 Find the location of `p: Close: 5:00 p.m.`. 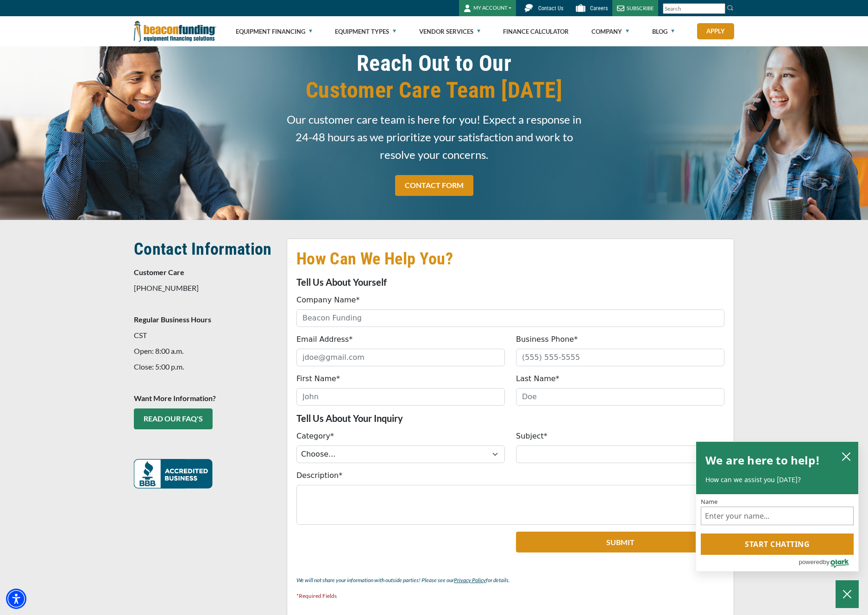

p: Close: 5:00 p.m. is located at coordinates (205, 367).